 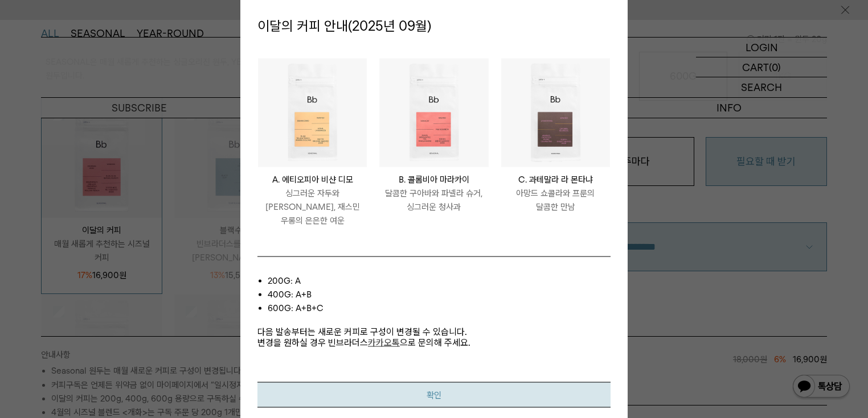 I want to click on button: 확인, so click(x=434, y=394).